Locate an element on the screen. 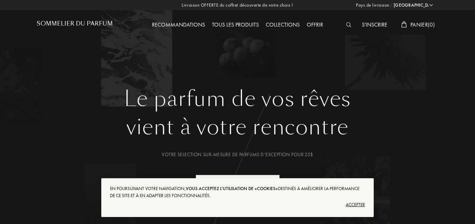  div: Collections is located at coordinates (283, 25).